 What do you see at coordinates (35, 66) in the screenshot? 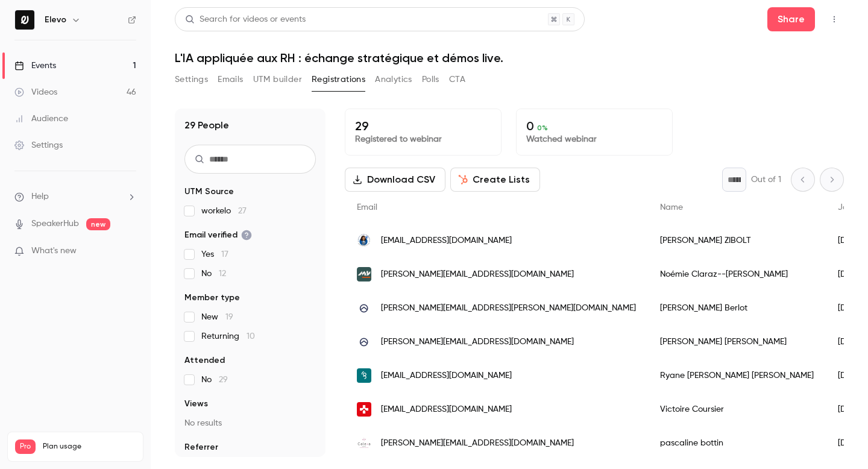
I see `div: Events` at bounding box center [35, 66].